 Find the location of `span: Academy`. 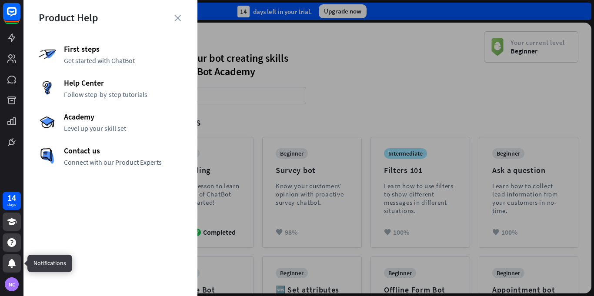

span: Academy is located at coordinates (123, 117).